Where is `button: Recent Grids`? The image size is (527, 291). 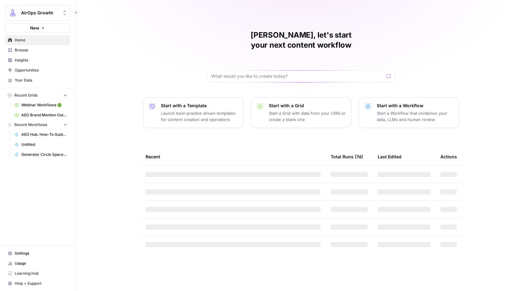
button: Recent Grids is located at coordinates (37, 95).